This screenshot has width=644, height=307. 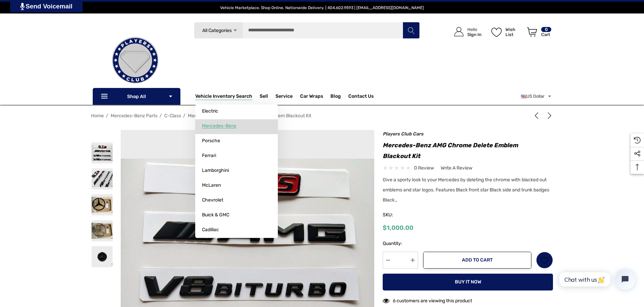 I want to click on a: Contact Us, so click(x=361, y=97).